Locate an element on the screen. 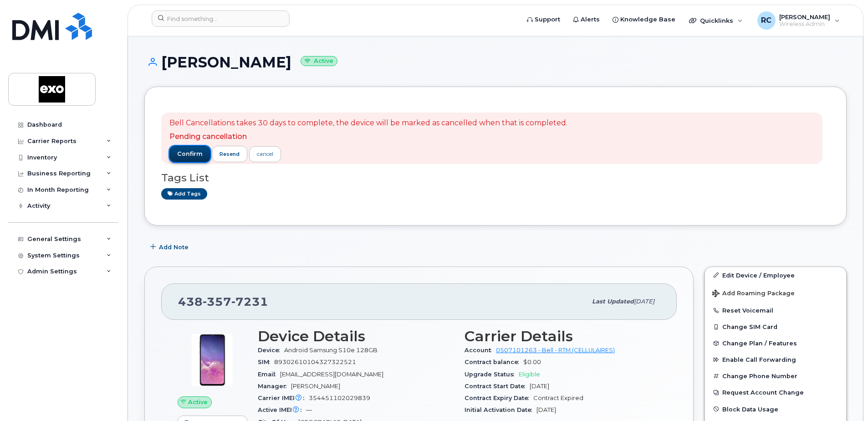  span: Contract Expired is located at coordinates (558, 397).